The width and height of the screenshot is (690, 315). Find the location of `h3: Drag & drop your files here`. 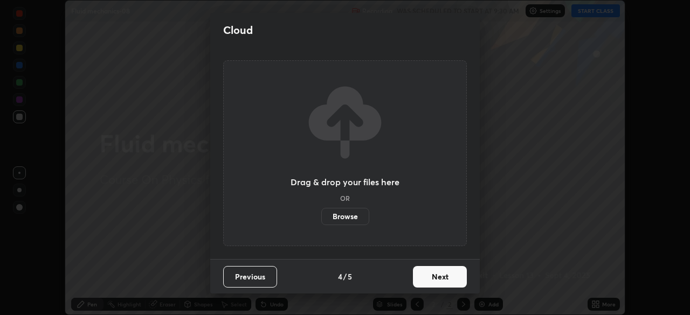

h3: Drag & drop your files here is located at coordinates (345, 182).